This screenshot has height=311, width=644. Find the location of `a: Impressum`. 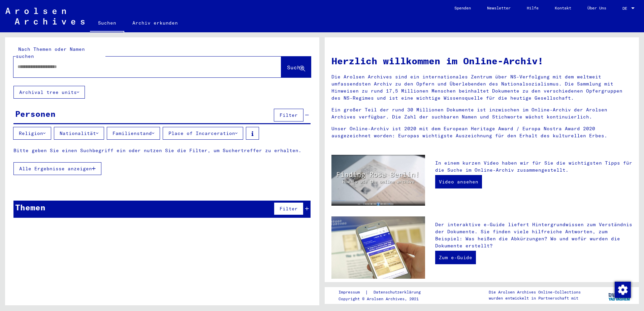

a: Impressum is located at coordinates (352, 292).